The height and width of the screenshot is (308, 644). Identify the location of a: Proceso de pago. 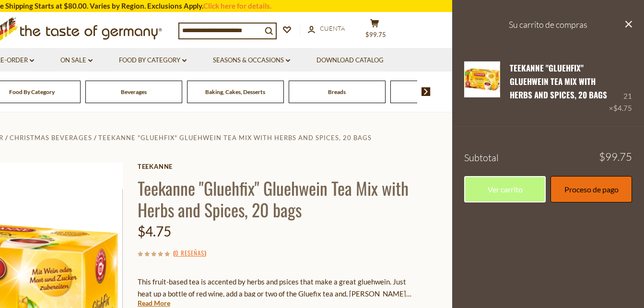
(591, 189).